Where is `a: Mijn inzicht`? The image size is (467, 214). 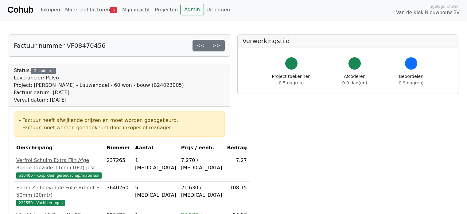 a: Mijn inzicht is located at coordinates (136, 10).